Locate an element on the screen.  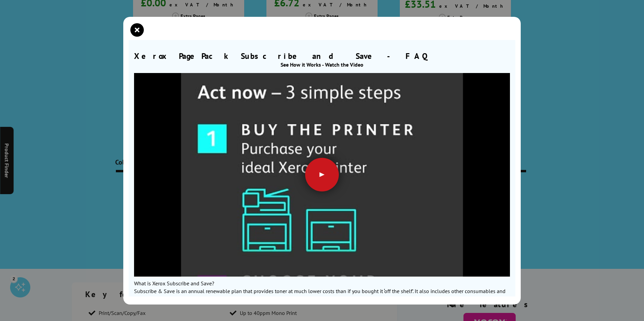
div: What is Xerox Subscribe and Save? is located at coordinates (322, 283).